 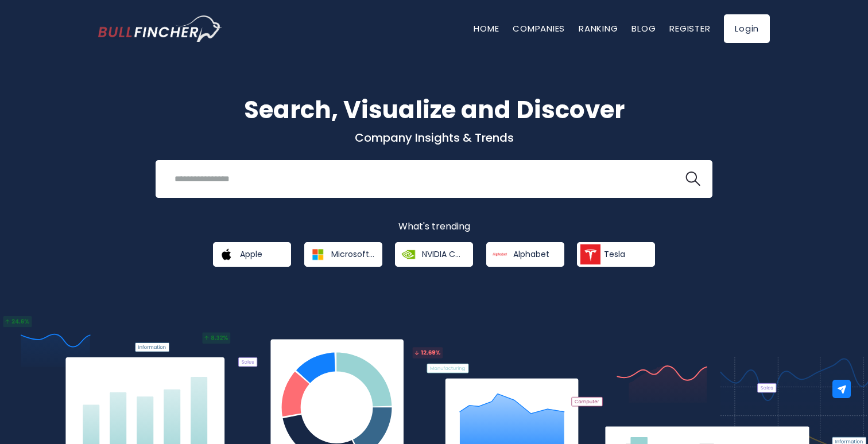 I want to click on span: Alphabet, so click(x=531, y=254).